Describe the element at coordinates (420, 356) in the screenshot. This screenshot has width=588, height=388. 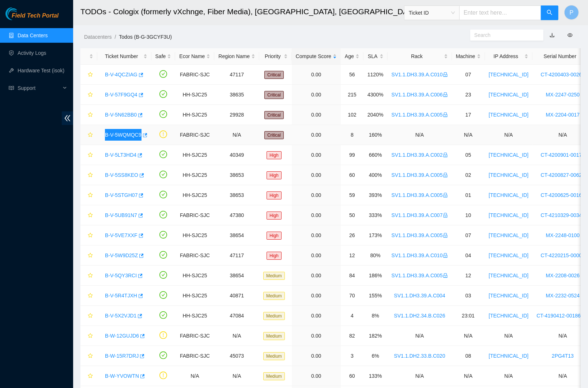
I see `a: SV1.1.DH2.33.B.C020` at that location.